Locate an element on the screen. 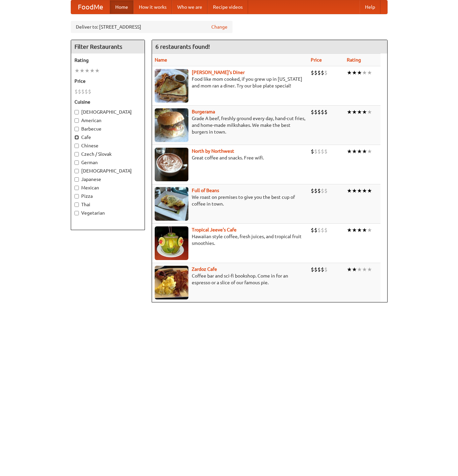 This screenshot has width=458, height=476. h4: Filter Restaurants is located at coordinates (108, 47).